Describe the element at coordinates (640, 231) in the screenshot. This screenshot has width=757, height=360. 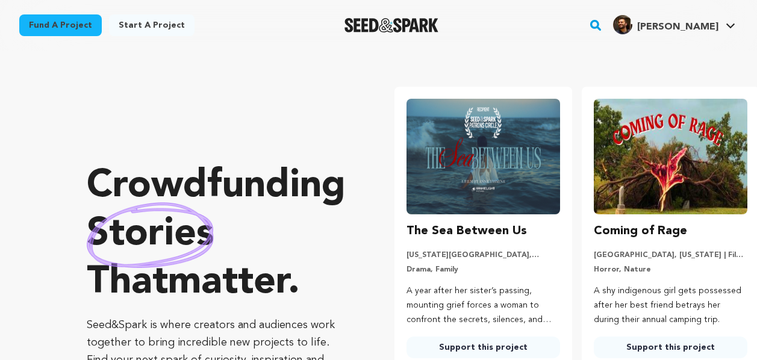
I see `h3: Coming of Rage` at that location.